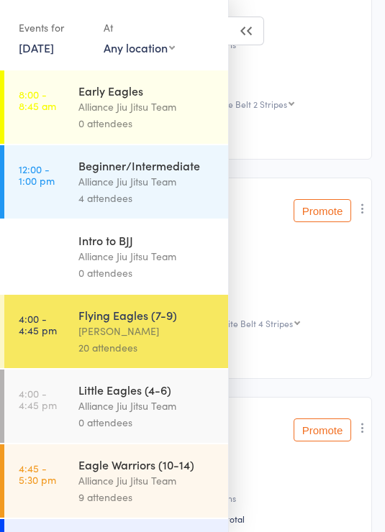 Image resolution: width=385 pixels, height=532 pixels. Describe the element at coordinates (116, 182) in the screenshot. I see `a: 12:00 -1:00 pmBeginner/IntermediateAlliance Jiu Jitsu Team4 attendees` at that location.